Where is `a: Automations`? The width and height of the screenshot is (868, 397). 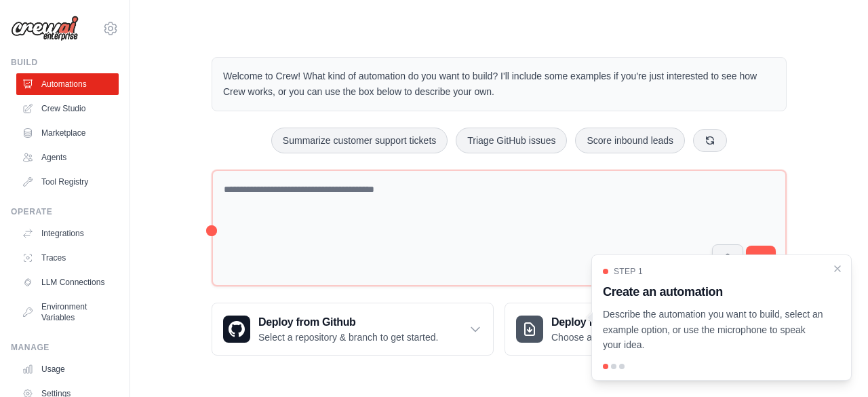
a: Automations is located at coordinates (67, 84).